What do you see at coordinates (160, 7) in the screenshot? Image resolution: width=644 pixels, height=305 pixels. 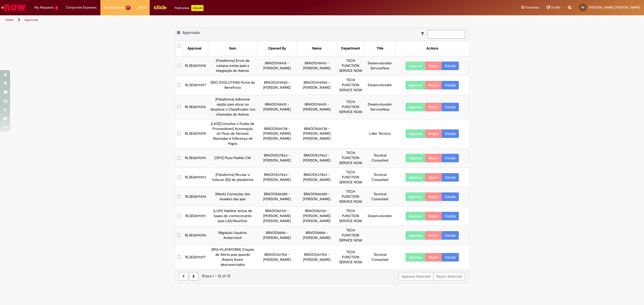 I see `img: click_logo_yellow_360x200.png` at bounding box center [160, 7].